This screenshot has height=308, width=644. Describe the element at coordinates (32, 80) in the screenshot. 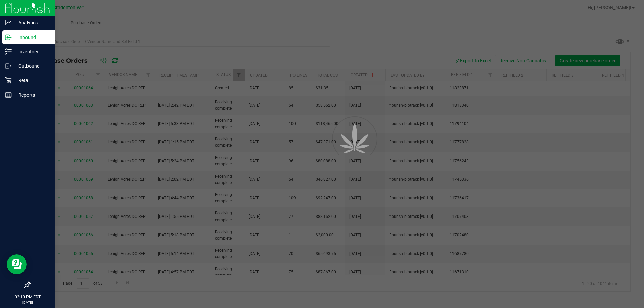

I see `p: Retail` at that location.